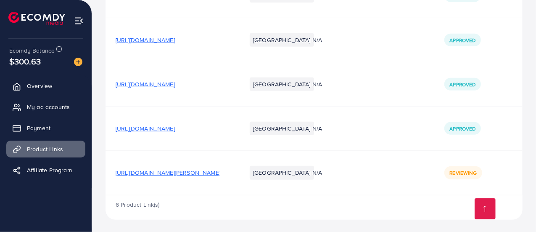  What do you see at coordinates (32, 50) in the screenshot?
I see `span: Ecomdy Balance` at bounding box center [32, 50].